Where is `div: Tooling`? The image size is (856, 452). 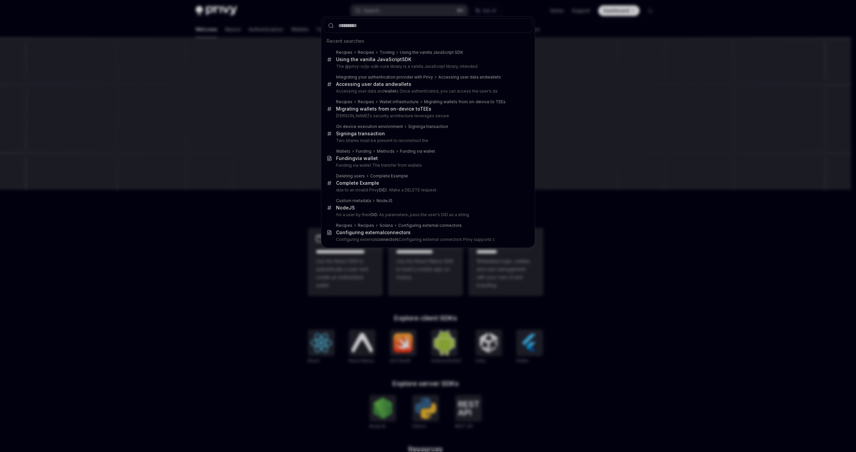 div: Tooling is located at coordinates (387, 52).